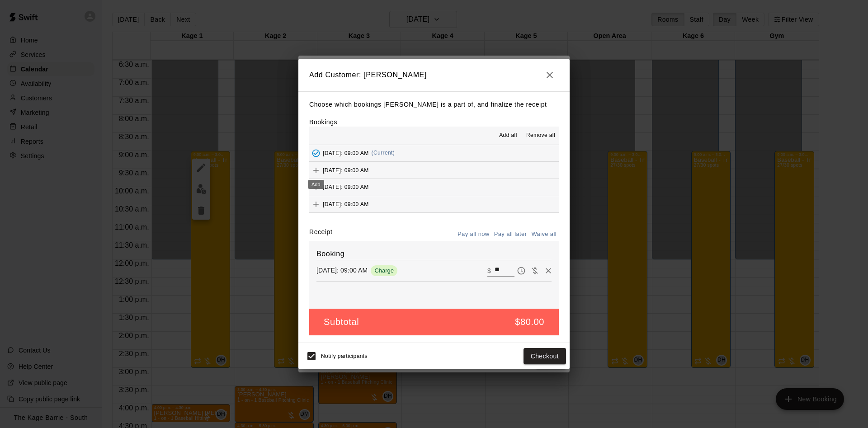 Image resolution: width=868 pixels, height=428 pixels. I want to click on button: Waive all, so click(544, 234).